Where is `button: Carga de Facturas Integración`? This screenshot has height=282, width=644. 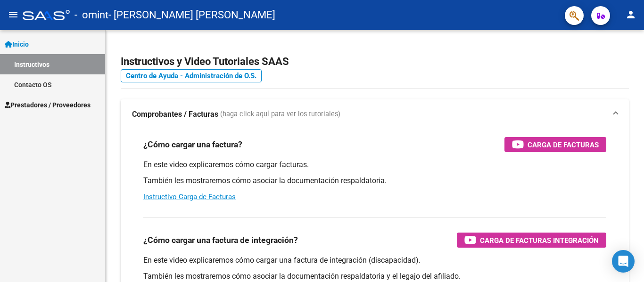 button: Carga de Facturas Integración is located at coordinates (531, 240).